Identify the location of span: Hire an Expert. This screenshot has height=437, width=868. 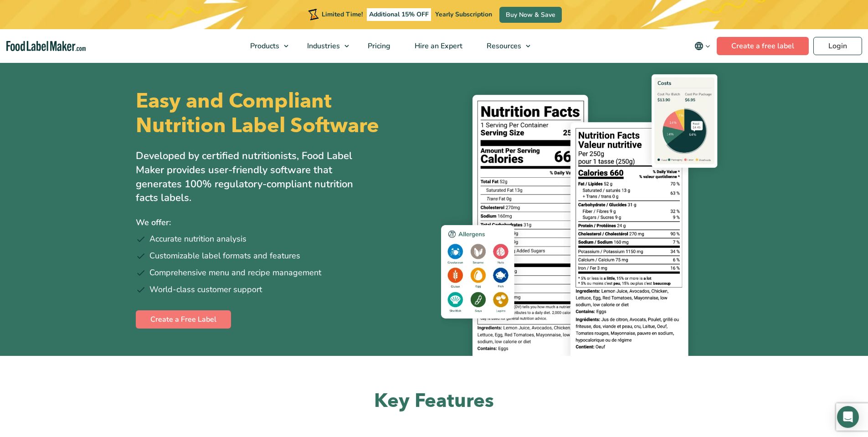
(437, 46).